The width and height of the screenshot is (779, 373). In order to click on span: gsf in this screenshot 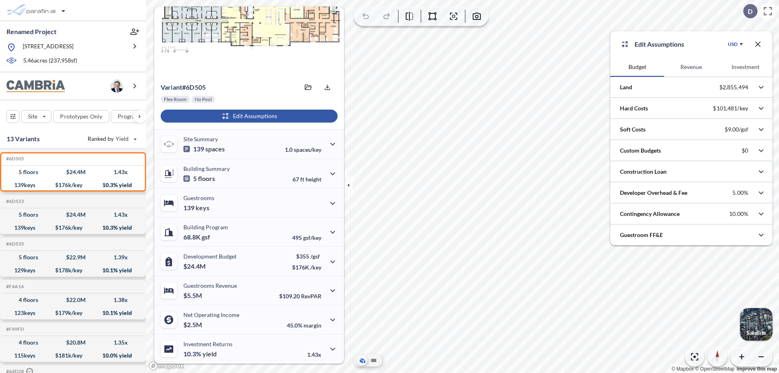, I will do `click(206, 237)`.